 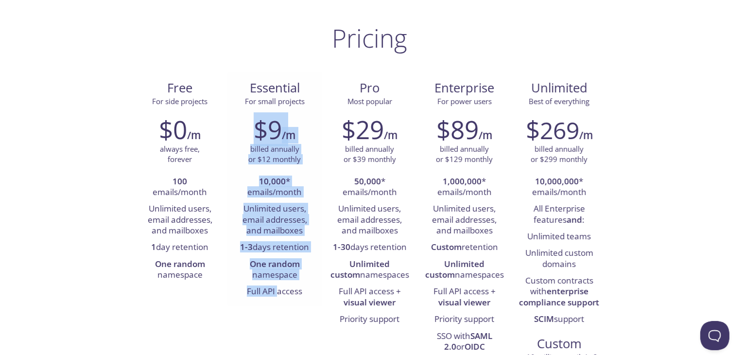 What do you see at coordinates (446, 246) in the screenshot?
I see `strong: Custom` at bounding box center [446, 246].